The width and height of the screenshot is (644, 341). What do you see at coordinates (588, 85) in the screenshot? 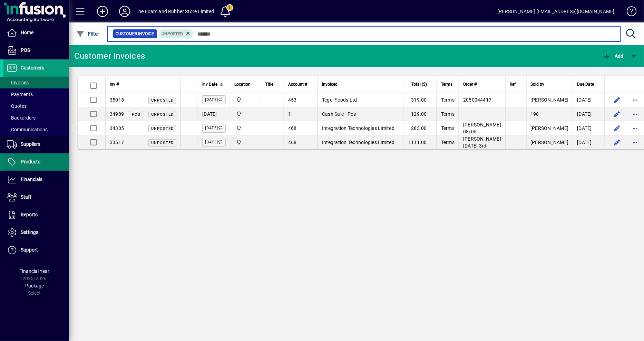
I see `div: Due Date` at bounding box center [588, 85].